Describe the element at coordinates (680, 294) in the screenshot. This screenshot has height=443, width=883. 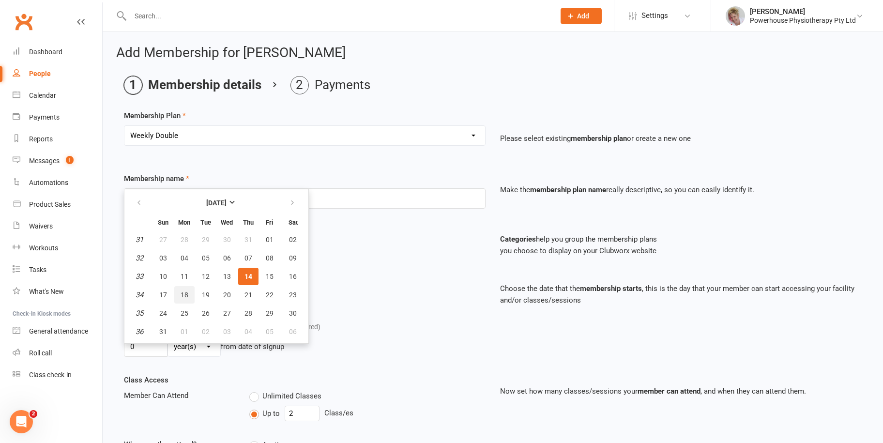
I see `p: Choose the date that the , this is the day that your member can start accessing your facility and...` at that location.